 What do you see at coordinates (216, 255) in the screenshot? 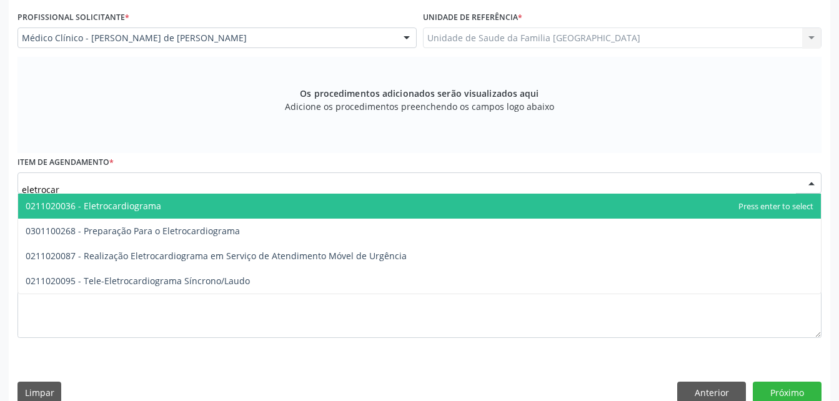
I see `span: 0211020087 - Realização Eletrocardiograma em Serviço de Atendimento Móvel de Urgência` at bounding box center [216, 255].